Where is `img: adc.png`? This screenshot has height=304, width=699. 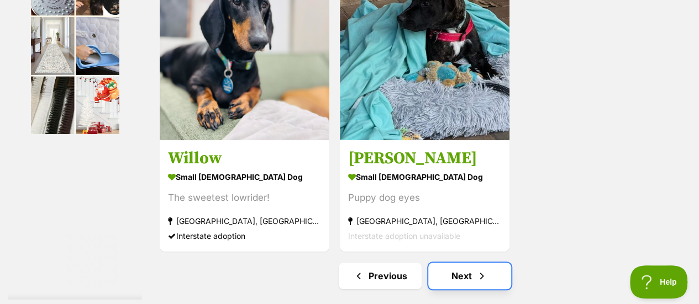
img: adc.png is located at coordinates (397, 4).